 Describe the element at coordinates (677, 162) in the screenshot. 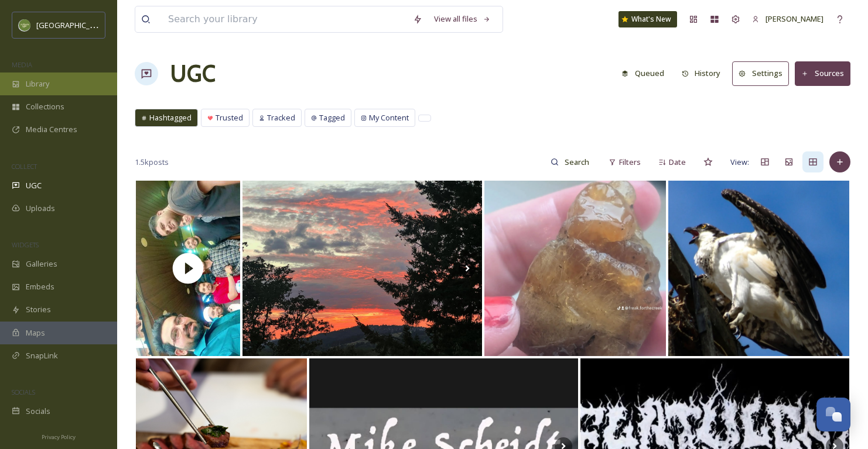

I see `span: Date` at that location.